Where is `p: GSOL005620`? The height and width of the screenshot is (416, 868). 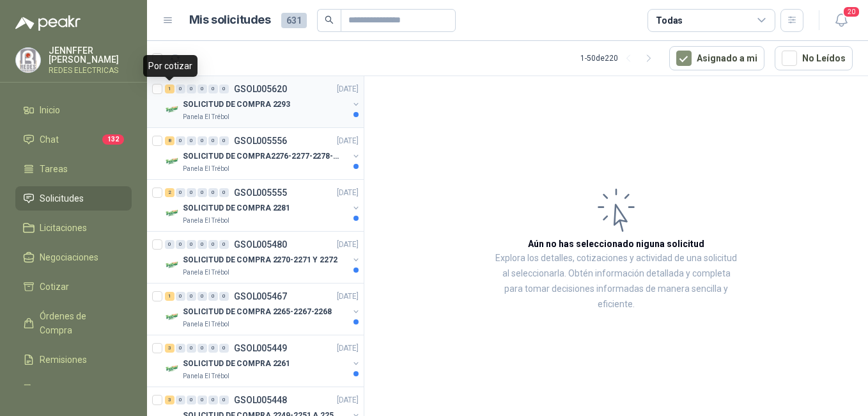
p: GSOL005620 is located at coordinates (260, 89).